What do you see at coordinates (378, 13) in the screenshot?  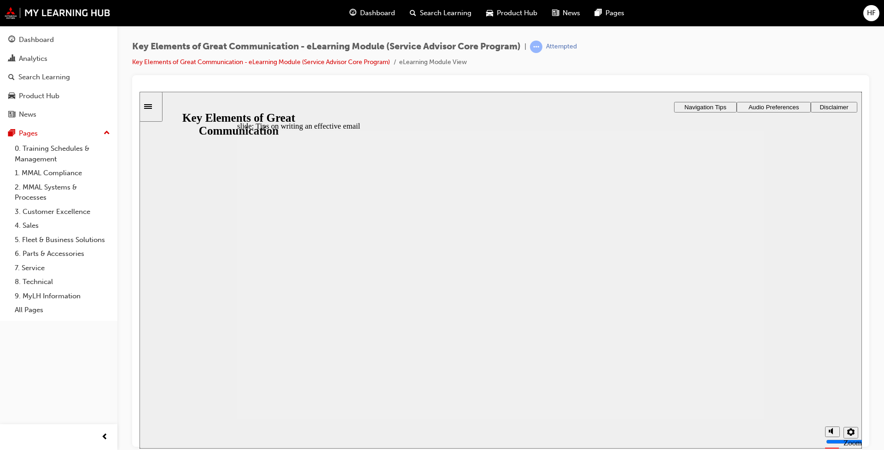 I see `span: Dashboard` at bounding box center [378, 13].